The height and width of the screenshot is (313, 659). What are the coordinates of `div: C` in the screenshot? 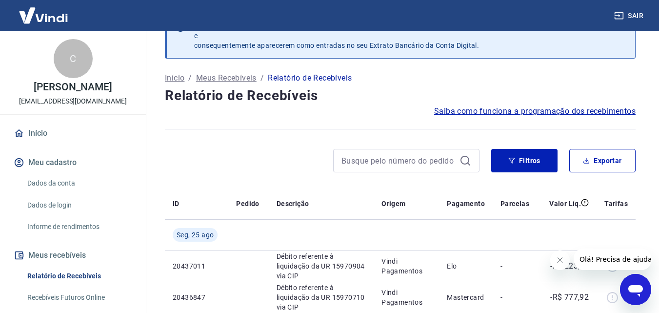 It's located at (73, 59).